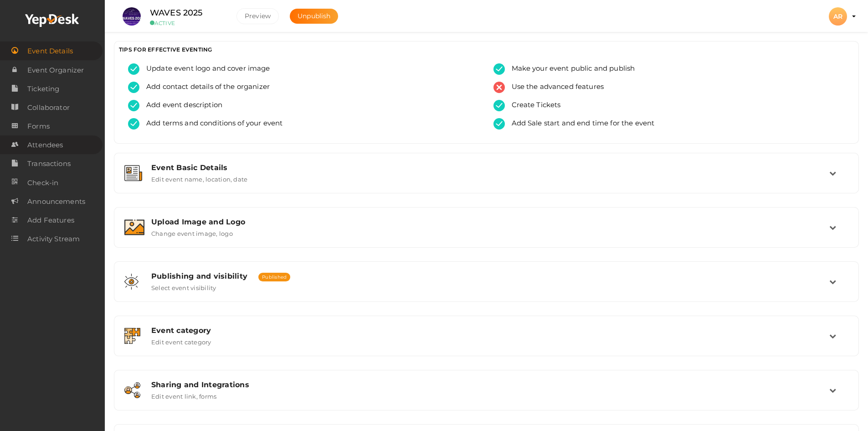 Image resolution: width=868 pixels, height=431 pixels. I want to click on span: Published, so click(274, 277).